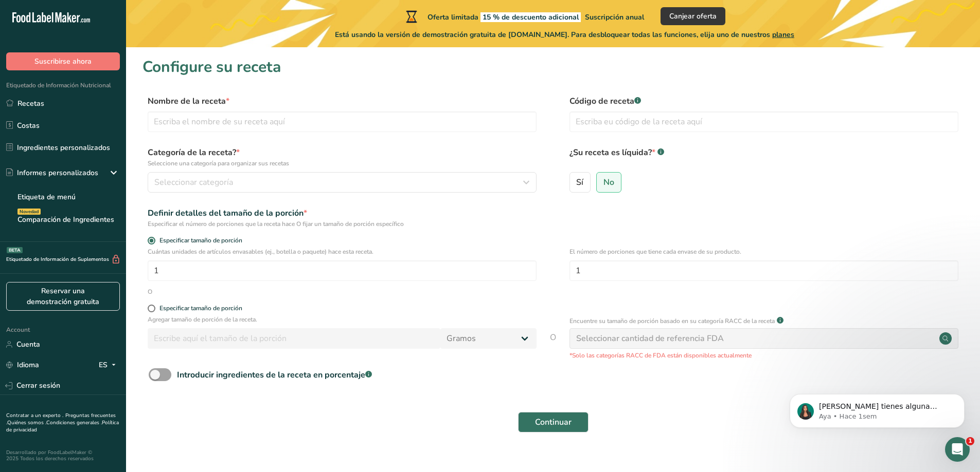 The image size is (980, 472). What do you see at coordinates (52, 173) in the screenshot?
I see `div: Informes personalizados` at bounding box center [52, 173].